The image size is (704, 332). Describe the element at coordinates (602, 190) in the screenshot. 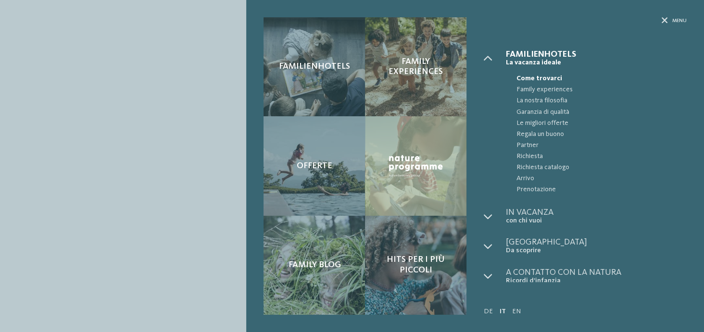

I see `span: Prenotazione` at that location.